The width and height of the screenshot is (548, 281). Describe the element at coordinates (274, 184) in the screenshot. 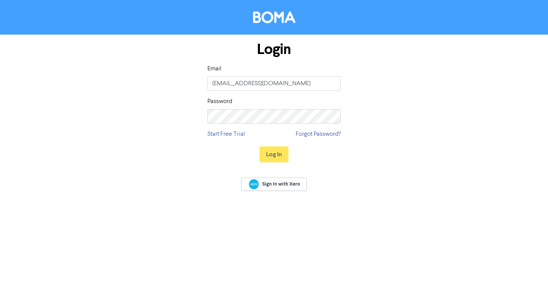

I see `a: Sign In with Xero` at that location.